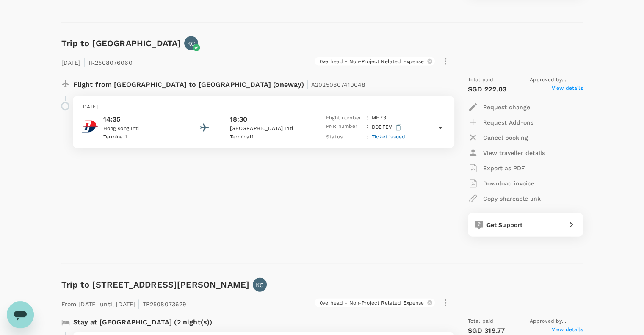  Describe the element at coordinates (499, 107) in the screenshot. I see `button: Request change` at that location.